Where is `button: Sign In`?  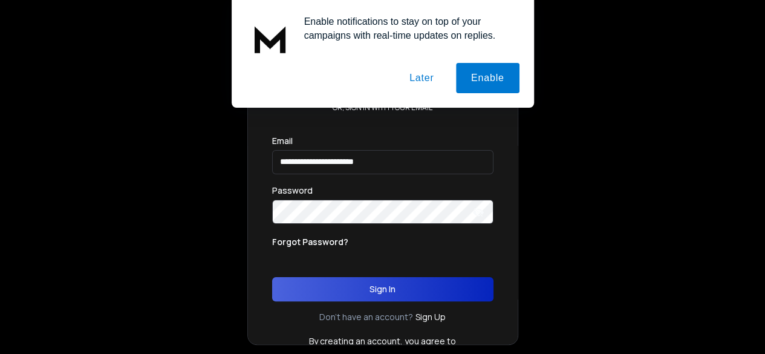
button: Sign In is located at coordinates (383, 289).